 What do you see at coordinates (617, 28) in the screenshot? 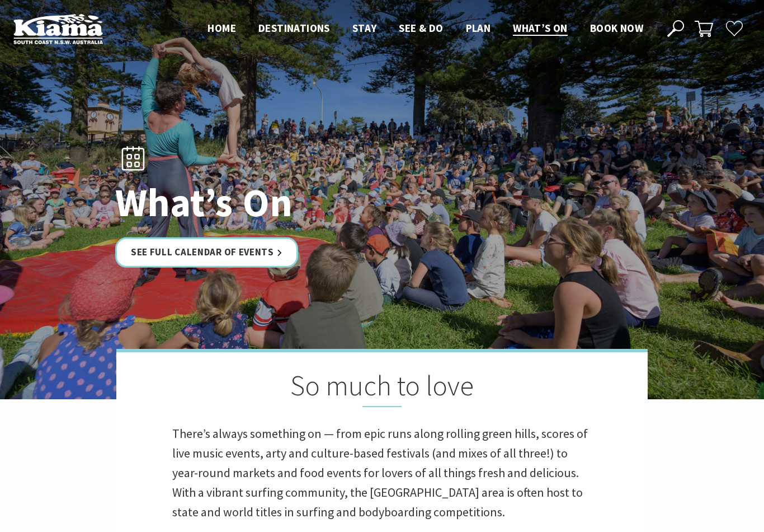
I see `span: Book now` at bounding box center [617, 28].